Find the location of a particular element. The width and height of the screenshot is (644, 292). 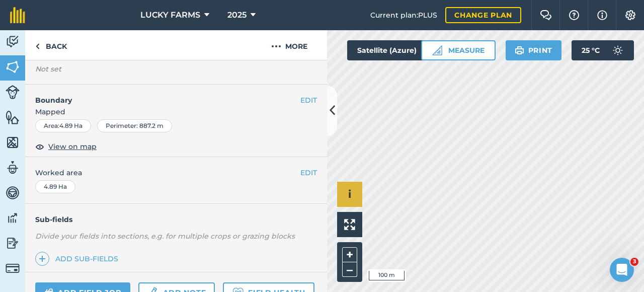

div: Perimeter : 887.2 m is located at coordinates (134, 126).